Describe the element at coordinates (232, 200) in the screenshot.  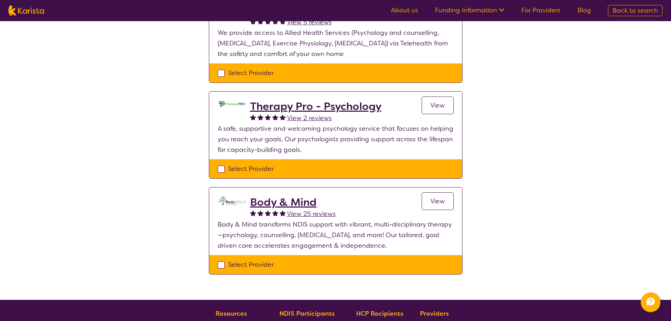
I see `img: qmpolprhjdhzpcuekzqg.svg` at that location.